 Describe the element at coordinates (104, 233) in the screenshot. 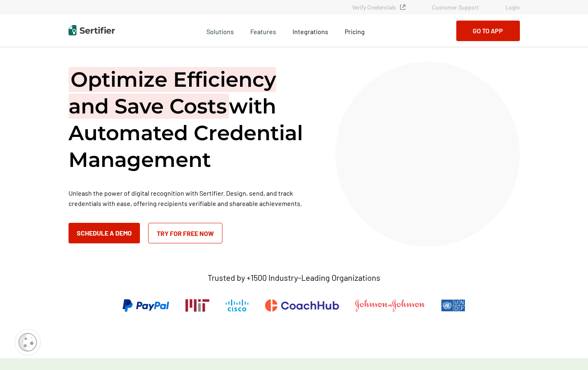

I see `button: Schedule a Demo` at that location.